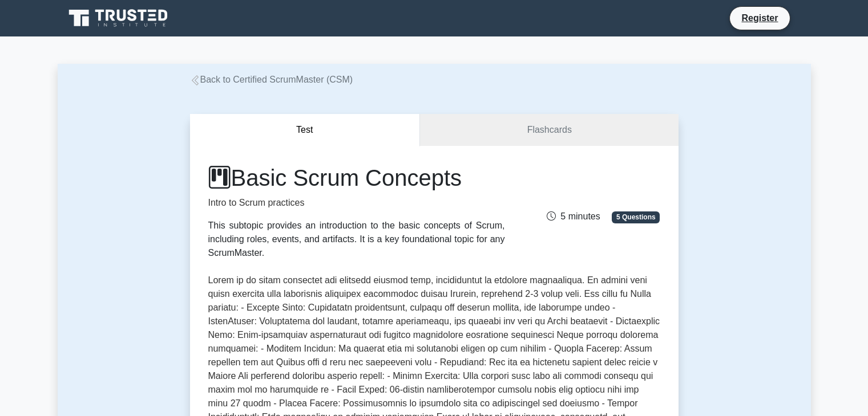 The height and width of the screenshot is (416, 868). I want to click on p: Intro to Scrum practices, so click(357, 203).